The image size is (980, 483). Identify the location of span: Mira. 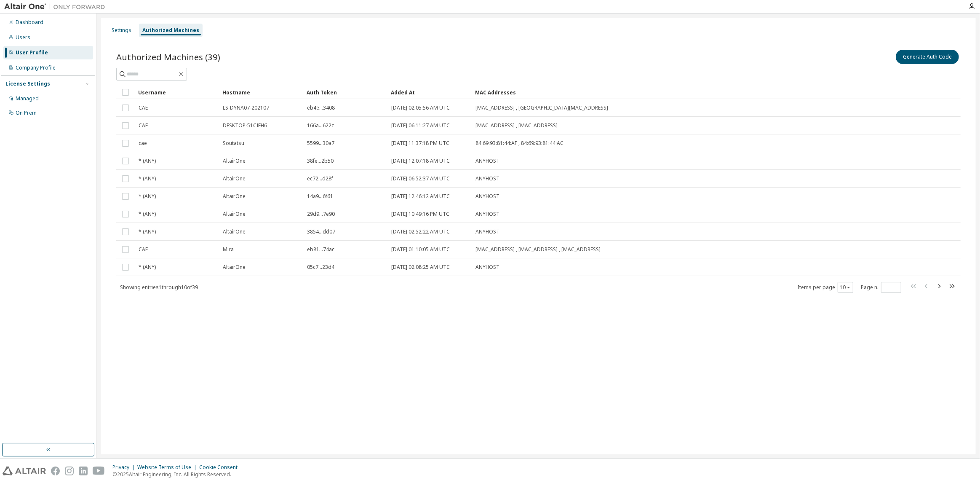
(228, 249).